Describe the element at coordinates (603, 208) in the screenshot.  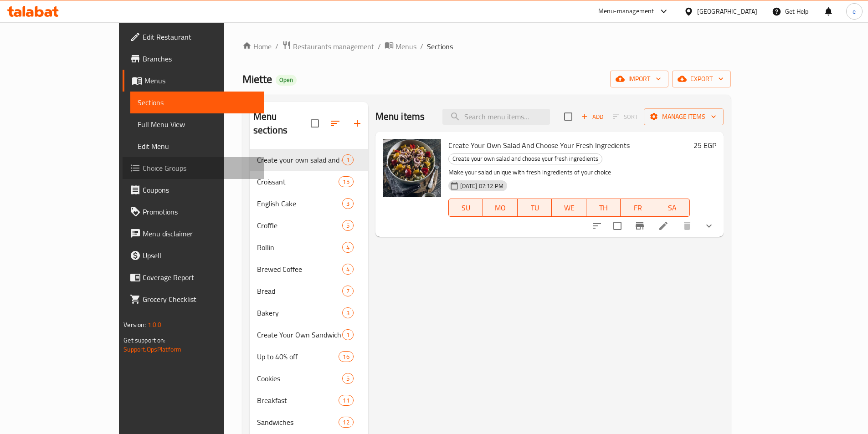
I see `span: TH` at that location.